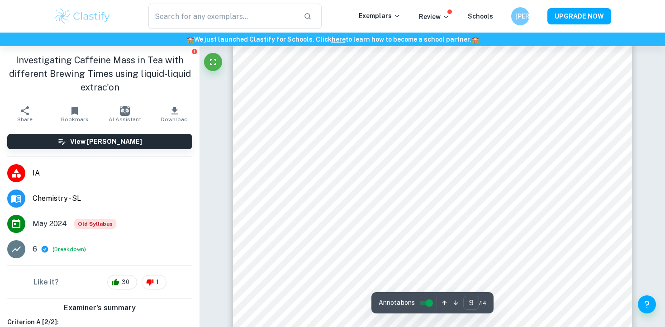  I want to click on div: 30, so click(122, 282).